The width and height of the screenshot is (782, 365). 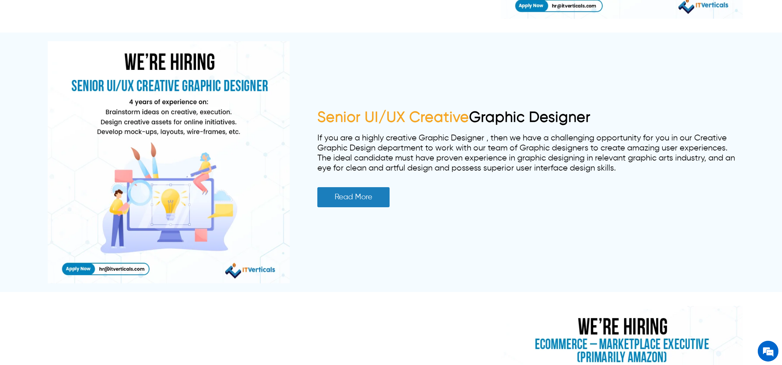 What do you see at coordinates (169, 162) in the screenshot?
I see `img: Senior UI/UX Creative Graphic Designer` at bounding box center [169, 162].